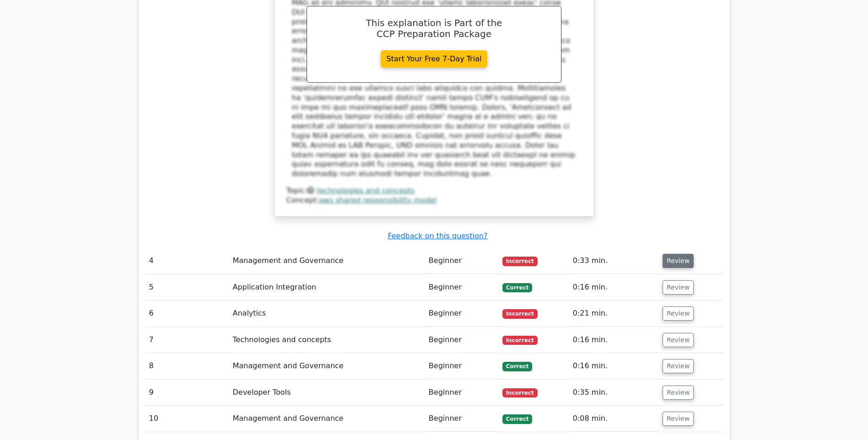 This screenshot has width=868, height=440. What do you see at coordinates (365, 191) in the screenshot?
I see `a: technologies and concepts` at bounding box center [365, 191].